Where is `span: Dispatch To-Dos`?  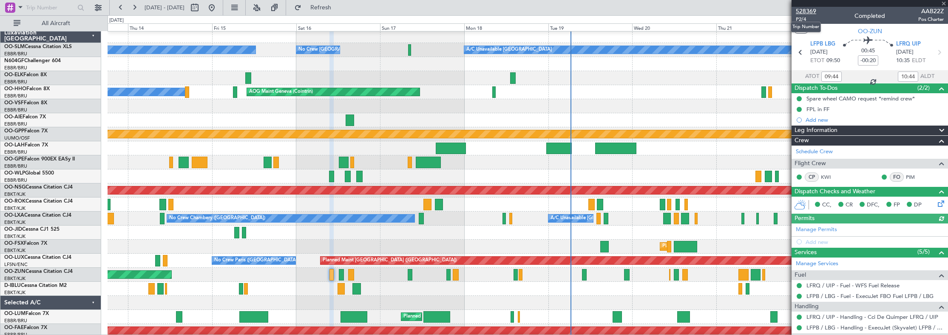 span: Dispatch To-Dos is located at coordinates (816, 88).